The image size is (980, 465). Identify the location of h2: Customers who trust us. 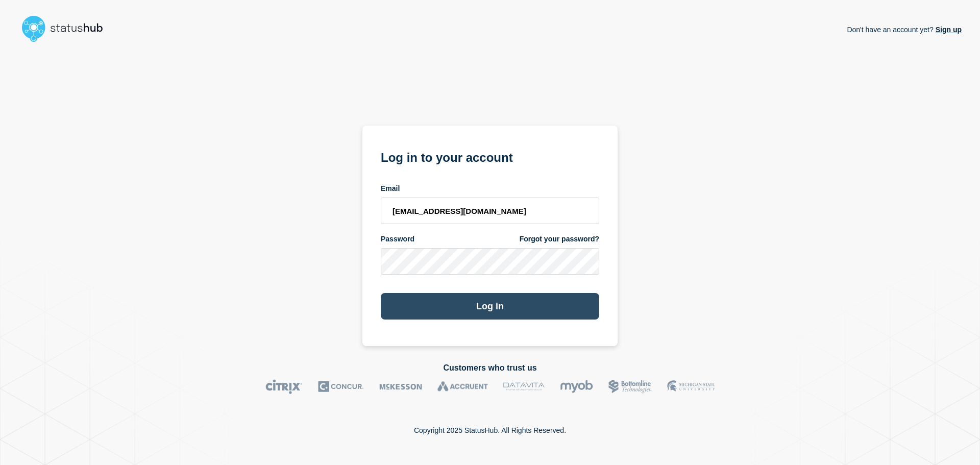
(490, 368).